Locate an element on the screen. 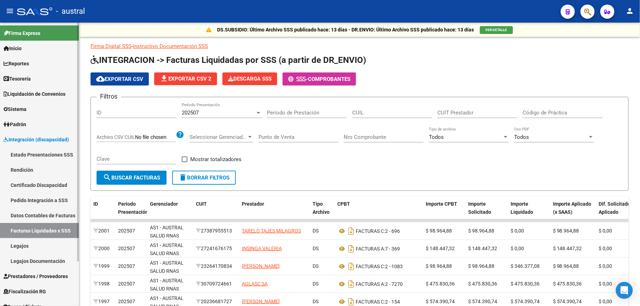 The height and width of the screenshot is (306, 640). mat-icon: cloud_download is located at coordinates (100, 79).